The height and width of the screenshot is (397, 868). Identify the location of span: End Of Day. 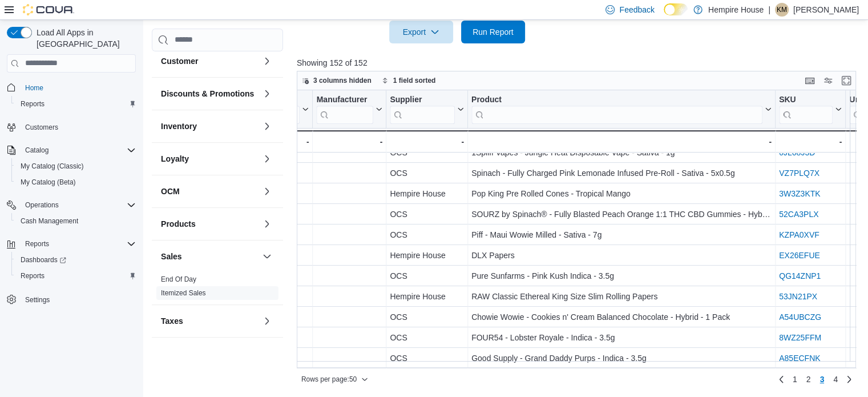
(178, 279).